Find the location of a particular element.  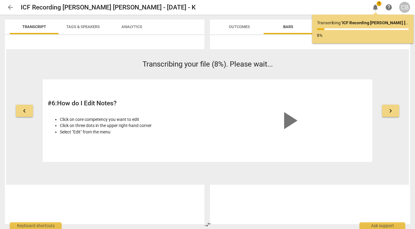

div: Ask support is located at coordinates (383, 226).